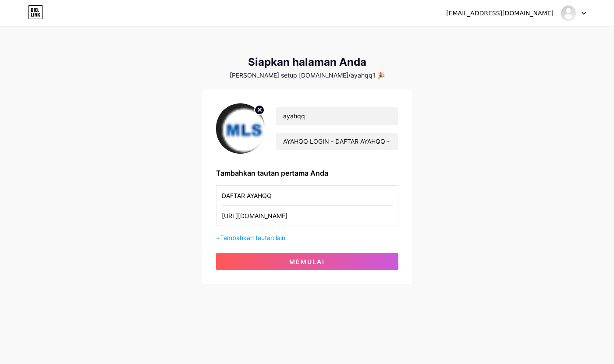  What do you see at coordinates (307, 261) in the screenshot?
I see `button: memulai` at bounding box center [307, 261].